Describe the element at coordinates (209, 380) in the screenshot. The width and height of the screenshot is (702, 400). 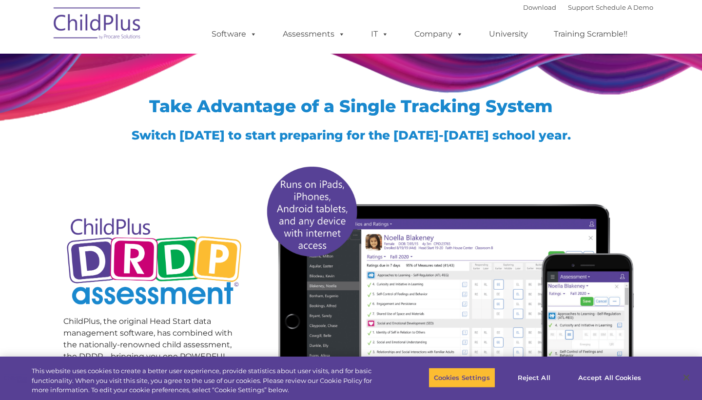
I see `div: This website uses cookies to create a better user experience, provide statistics about user visit...` at that location.